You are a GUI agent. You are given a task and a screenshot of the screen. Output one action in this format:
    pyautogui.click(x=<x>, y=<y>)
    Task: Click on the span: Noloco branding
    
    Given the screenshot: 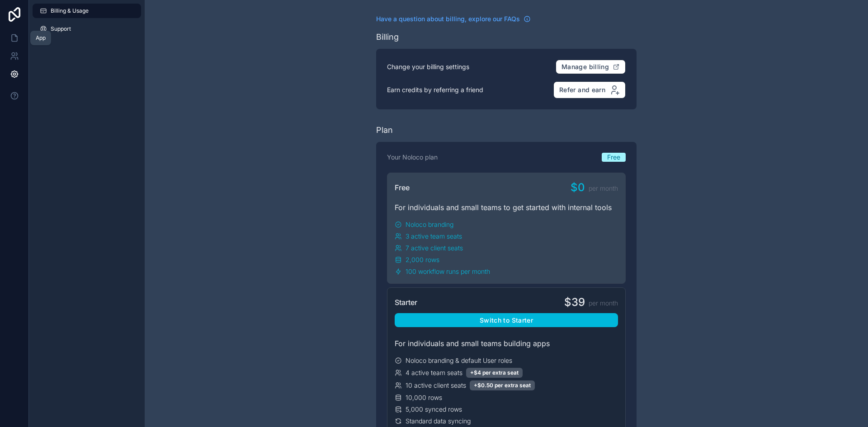 What is the action you would take?
    pyautogui.click(x=429, y=225)
    